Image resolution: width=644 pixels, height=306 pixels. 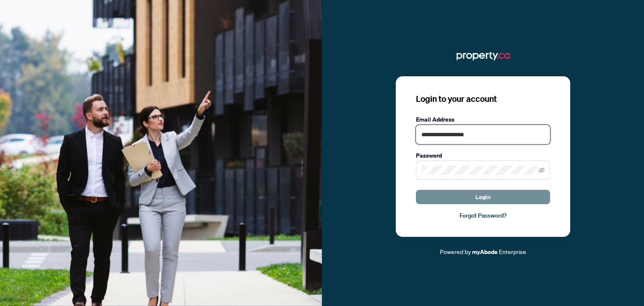 What do you see at coordinates (542, 170) in the screenshot?
I see `span: eye-invisible` at bounding box center [542, 170].